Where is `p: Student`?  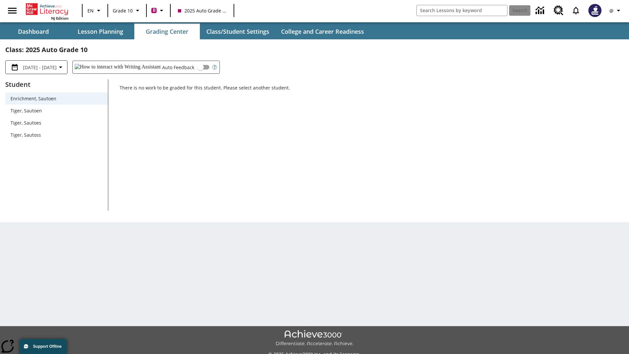 p: Student is located at coordinates (56, 85).